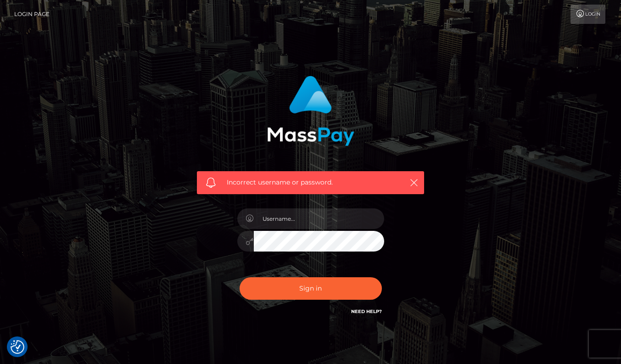 Image resolution: width=621 pixels, height=364 pixels. I want to click on a: Login Page, so click(32, 14).